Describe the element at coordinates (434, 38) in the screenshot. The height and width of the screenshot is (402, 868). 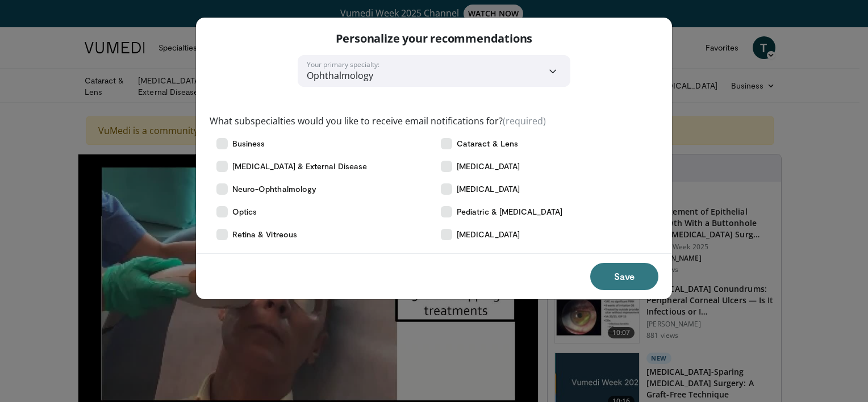
I see `p: Personalize your recommendations` at that location.